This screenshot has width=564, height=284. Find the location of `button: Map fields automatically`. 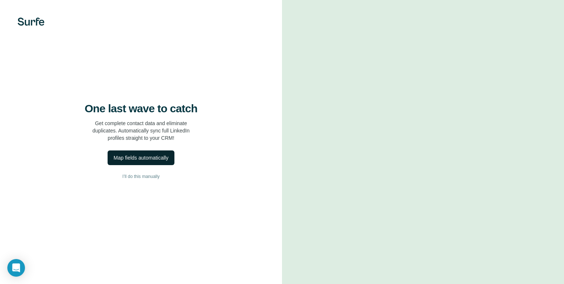

button: Map fields automatically is located at coordinates (141, 158).